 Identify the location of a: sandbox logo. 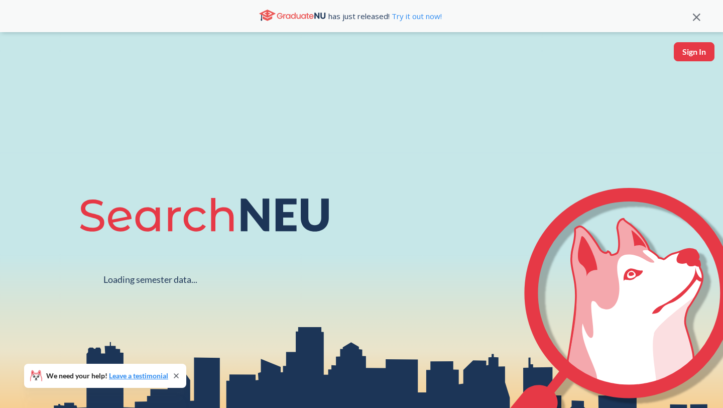
(22, 59).